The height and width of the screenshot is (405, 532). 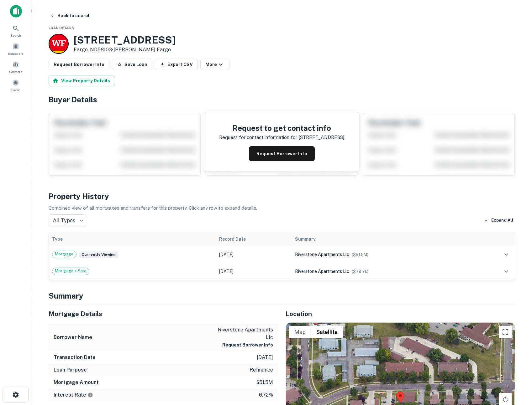 What do you see at coordinates (300, 332) in the screenshot?
I see `button: Show street map` at bounding box center [300, 332].